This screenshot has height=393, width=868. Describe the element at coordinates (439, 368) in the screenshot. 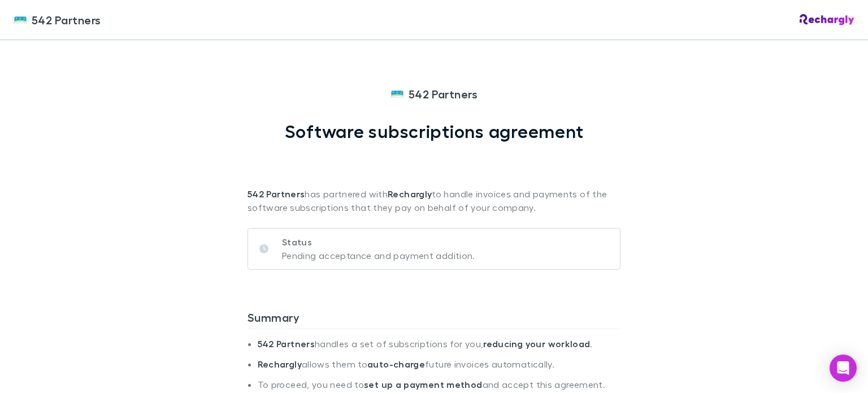

I see `li: allows them to future invoices automatically.` at that location.